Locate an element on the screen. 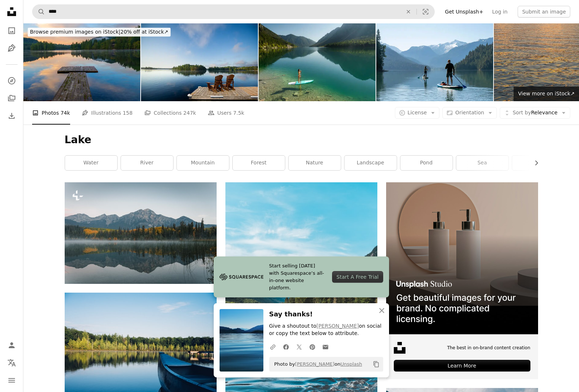  a: nature is located at coordinates (315, 163).